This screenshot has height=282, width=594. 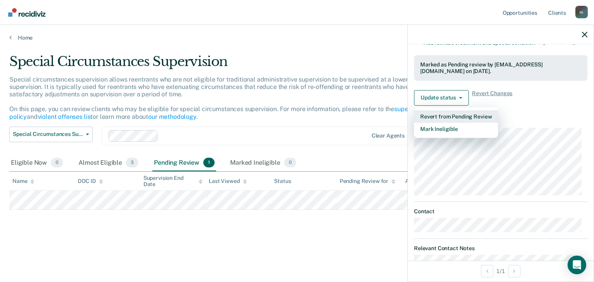 I want to click on span: 1, so click(x=209, y=163).